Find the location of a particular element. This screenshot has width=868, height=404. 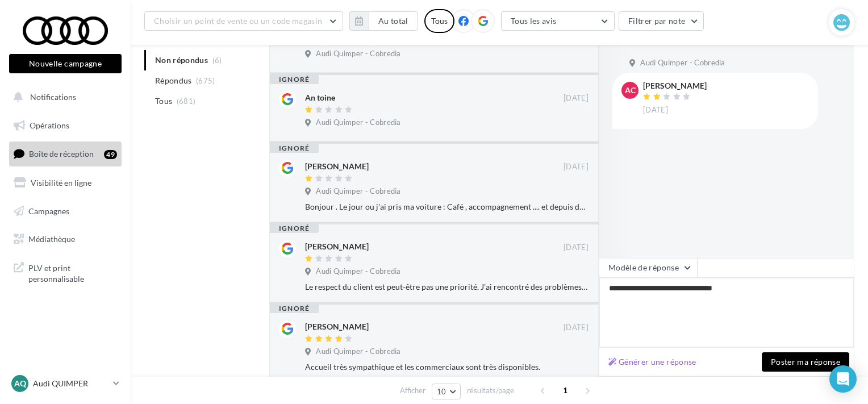

span: (681) is located at coordinates (186, 101).